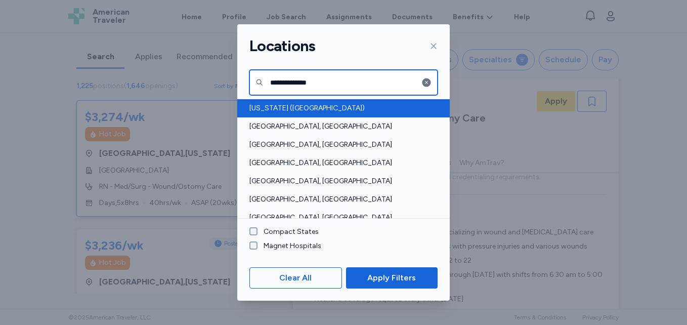 The height and width of the screenshot is (325, 687). What do you see at coordinates (295, 278) in the screenshot?
I see `span: Clear All` at bounding box center [295, 278].